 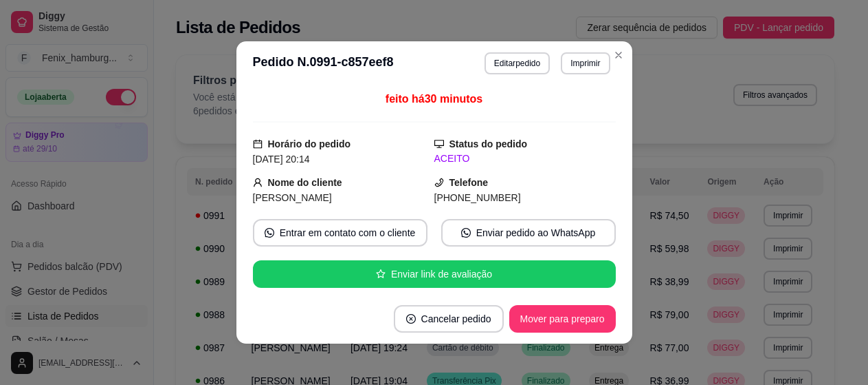 I want to click on strong: Horário do pedido, so click(x=309, y=143).